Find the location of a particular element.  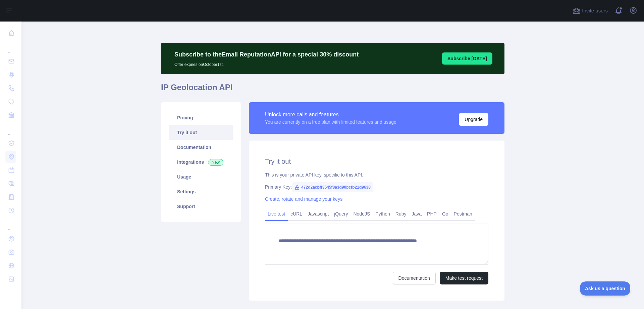

a: Live test is located at coordinates (277, 214).